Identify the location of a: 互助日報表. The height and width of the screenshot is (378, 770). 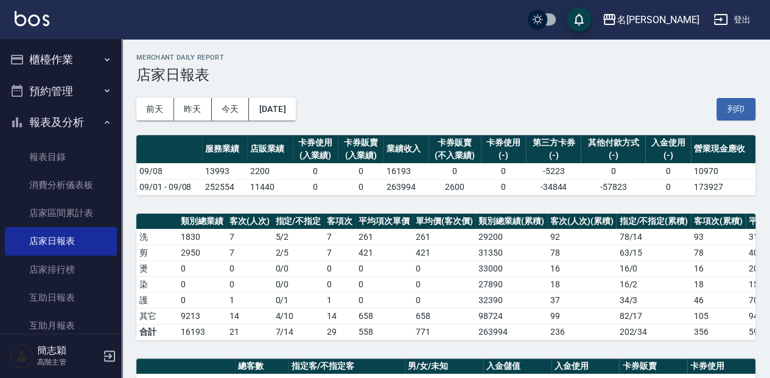
(61, 298).